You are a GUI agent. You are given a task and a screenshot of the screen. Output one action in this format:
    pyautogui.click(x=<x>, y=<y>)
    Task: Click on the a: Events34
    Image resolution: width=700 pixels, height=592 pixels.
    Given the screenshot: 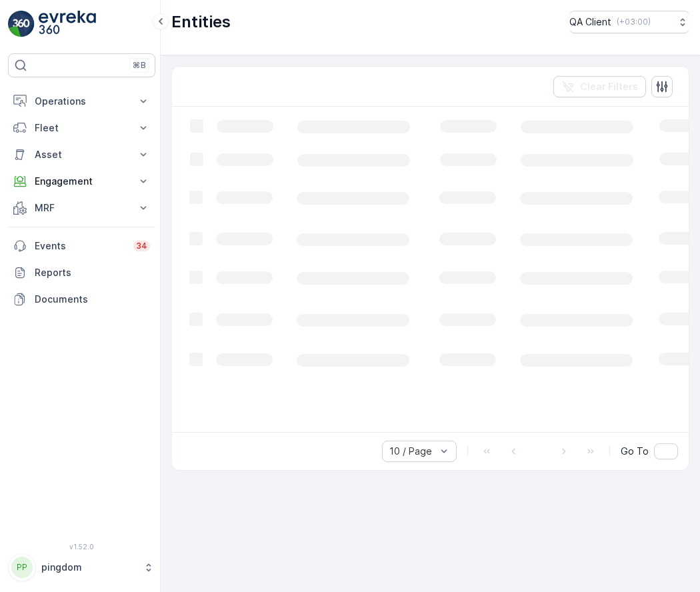 What is the action you would take?
    pyautogui.click(x=81, y=246)
    